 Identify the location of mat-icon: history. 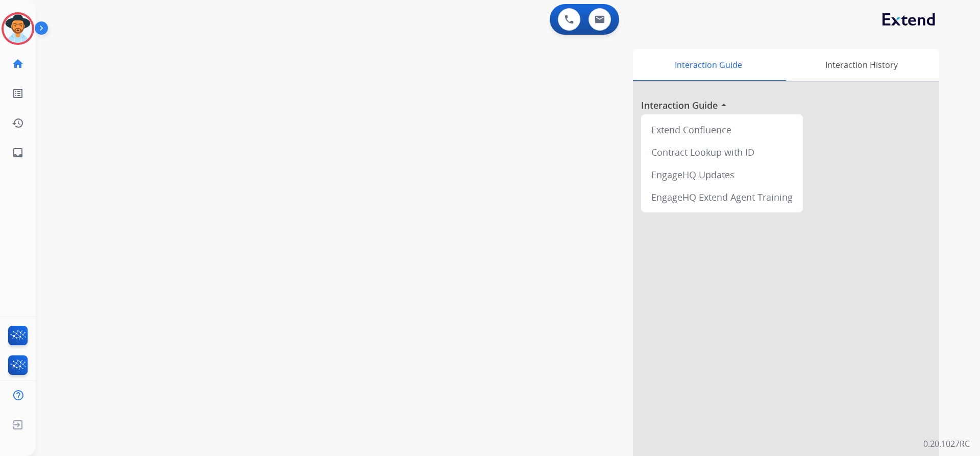
(18, 123).